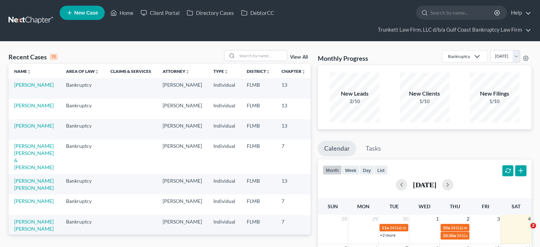 The image size is (540, 247). What do you see at coordinates (221, 71) in the screenshot?
I see `a: Typeunfold_more` at bounding box center [221, 71].